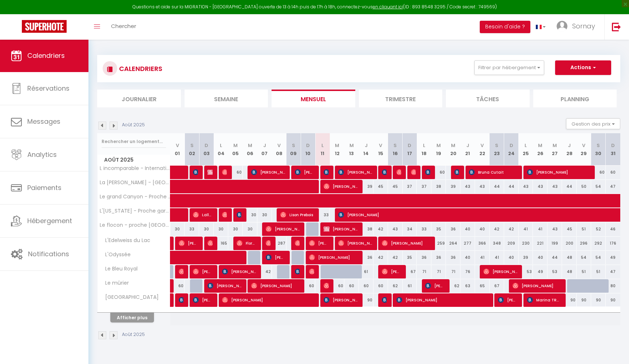  What do you see at coordinates (395, 149) in the screenshot?
I see `th: 16` at bounding box center [395, 149].